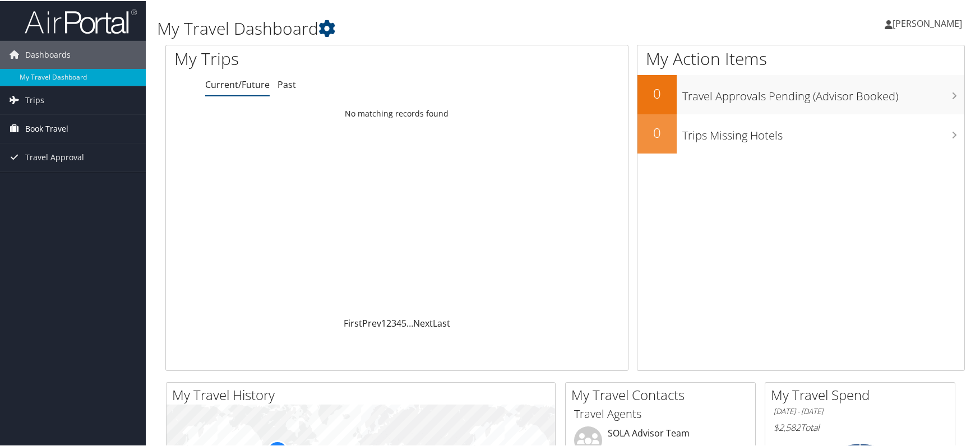 The width and height of the screenshot is (980, 446). Describe the element at coordinates (237, 83) in the screenshot. I see `a: Current/Future` at that location.